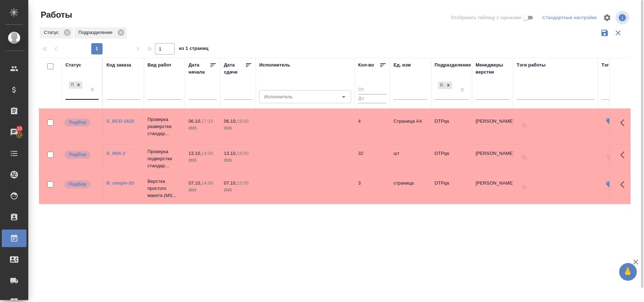  I want to click on button: Open, so click(344, 97).